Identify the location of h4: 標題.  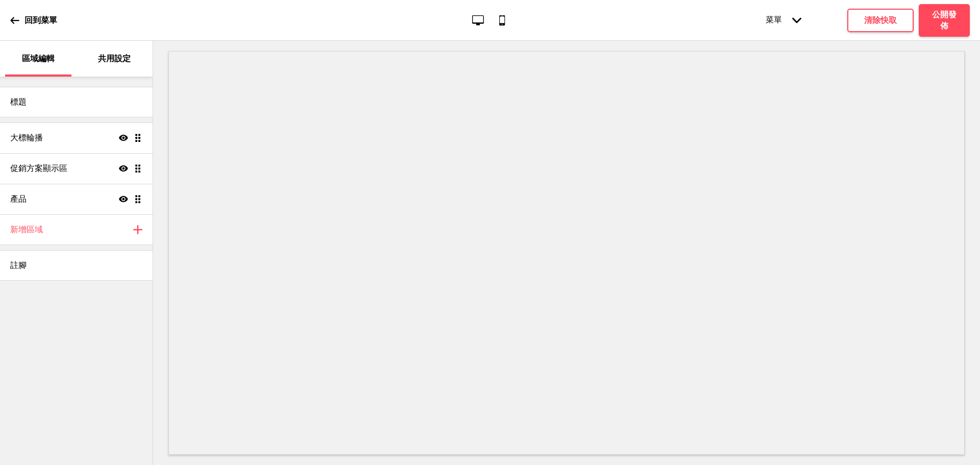
(19, 102).